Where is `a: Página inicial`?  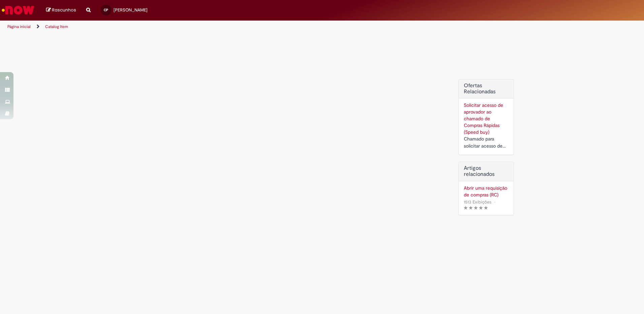
a: Página inicial is located at coordinates (19, 27).